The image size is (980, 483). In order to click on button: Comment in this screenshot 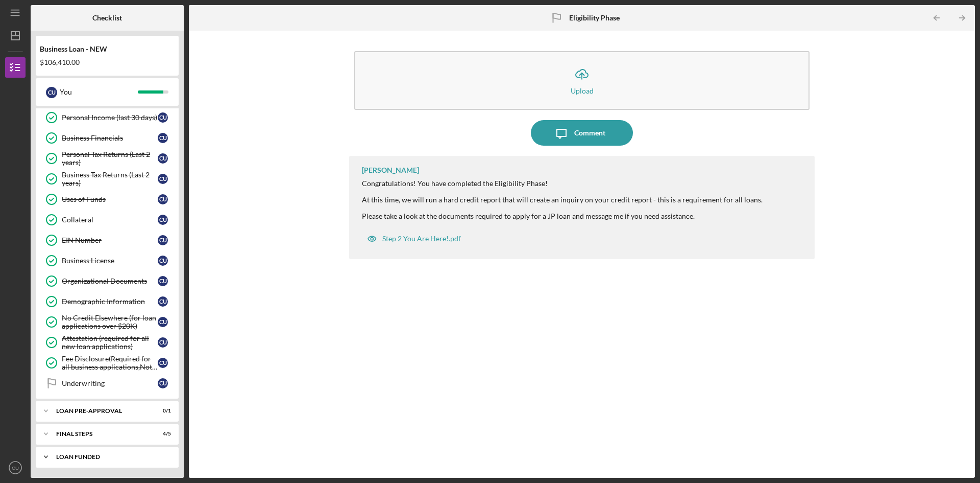, I will do `click(582, 132)`.